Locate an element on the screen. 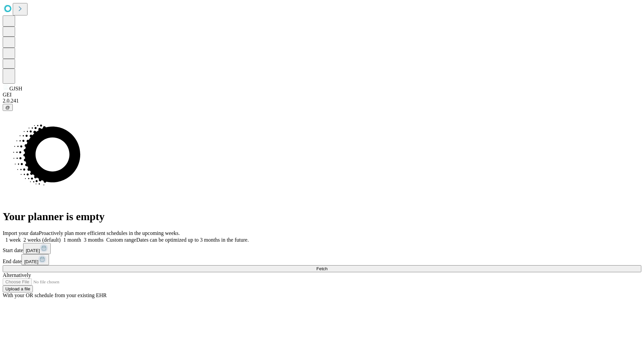 The height and width of the screenshot is (363, 644). div: End date is located at coordinates (322, 259).